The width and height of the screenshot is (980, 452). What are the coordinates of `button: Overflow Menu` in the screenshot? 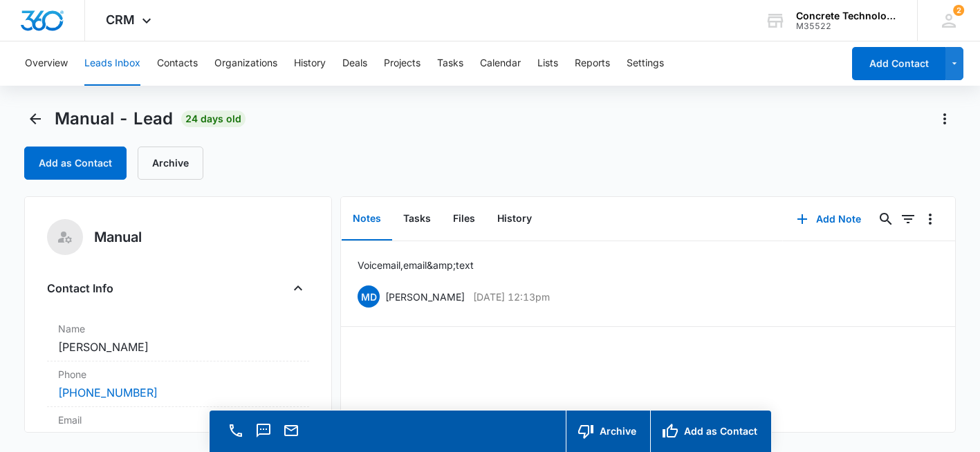 It's located at (930, 219).